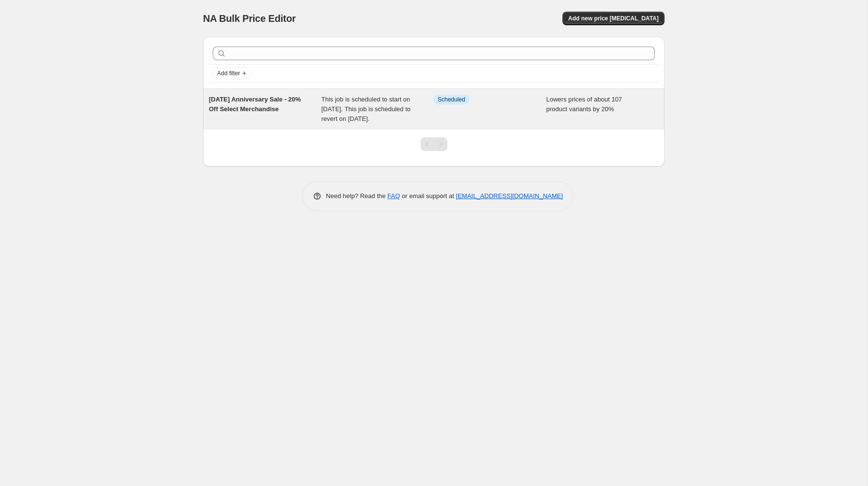 The width and height of the screenshot is (868, 486). Describe the element at coordinates (249, 18) in the screenshot. I see `span: NA Bulk Price Editor` at that location.